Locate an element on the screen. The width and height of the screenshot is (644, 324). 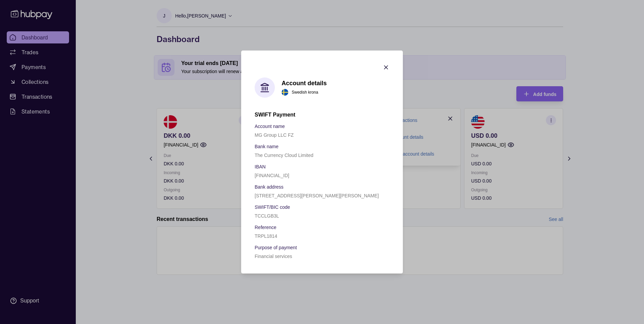
p: Account name is located at coordinates (270, 126).